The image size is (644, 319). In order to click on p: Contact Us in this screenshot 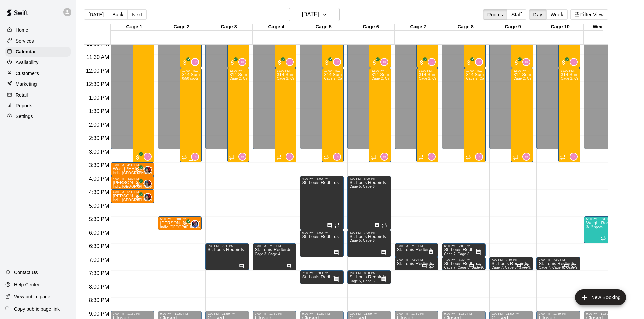, I will do `click(26, 272)`.